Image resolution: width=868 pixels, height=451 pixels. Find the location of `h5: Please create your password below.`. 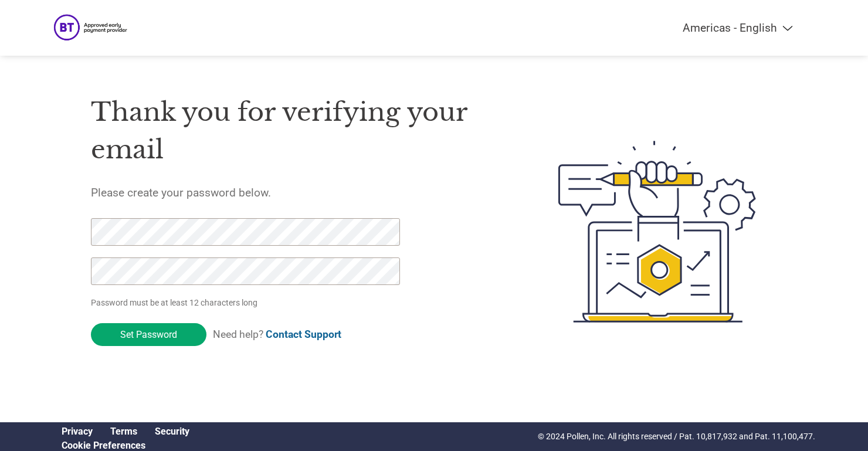

h5: Please create your password below. is located at coordinates (297, 192).